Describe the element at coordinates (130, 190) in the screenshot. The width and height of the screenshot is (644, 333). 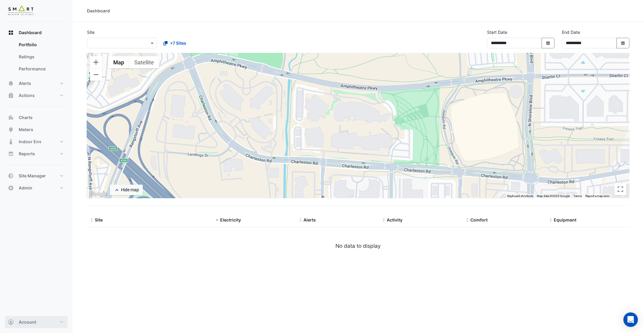
I see `div: Hide map` at that location.